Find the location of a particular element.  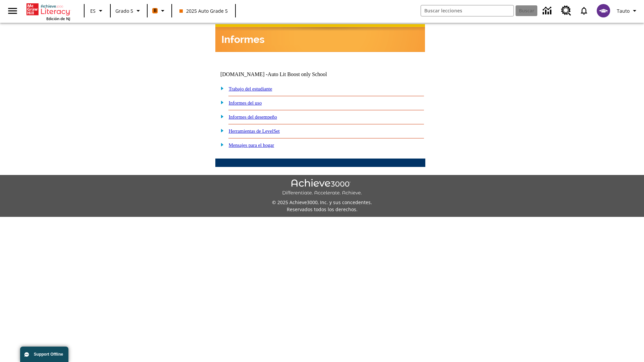

a: Informes del uso is located at coordinates (245, 103).